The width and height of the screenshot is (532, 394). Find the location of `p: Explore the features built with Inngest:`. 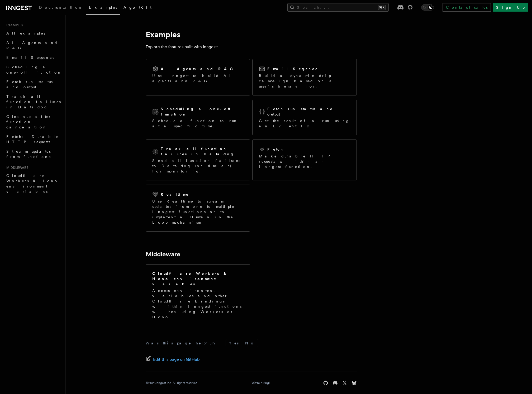

p: Explore the features built with Inngest: is located at coordinates (251, 47).